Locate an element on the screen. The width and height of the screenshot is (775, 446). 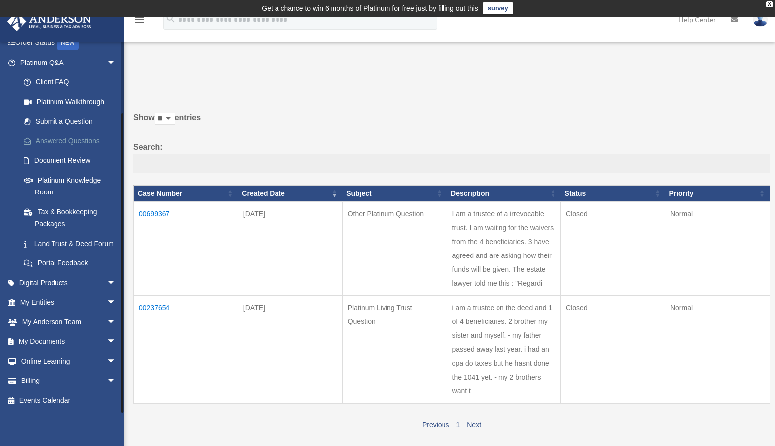
a: Portal Feedback is located at coordinates (72, 263).